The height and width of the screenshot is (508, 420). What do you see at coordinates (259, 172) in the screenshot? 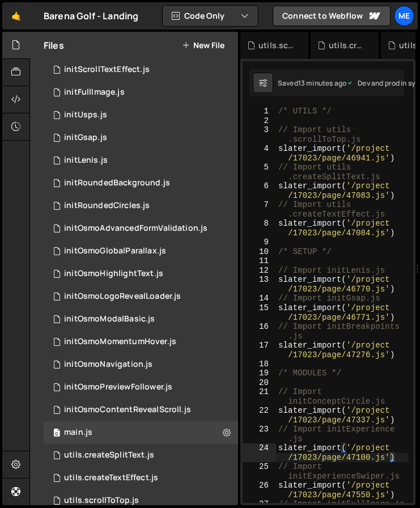
I see `div: 5` at bounding box center [259, 172].